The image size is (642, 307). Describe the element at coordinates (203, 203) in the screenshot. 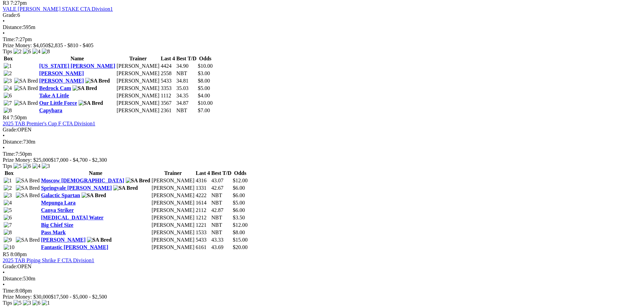

I see `td: 1614` at that location.